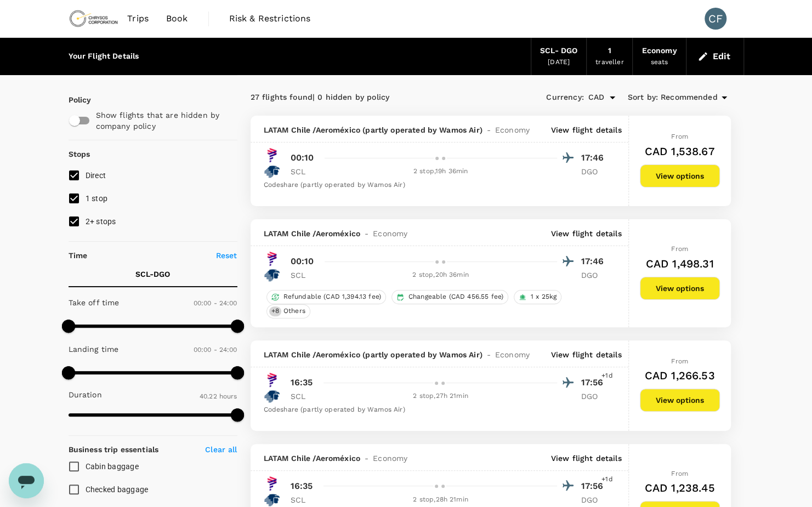  Describe the element at coordinates (101, 221) in the screenshot. I see `span: 2+ stops` at that location.